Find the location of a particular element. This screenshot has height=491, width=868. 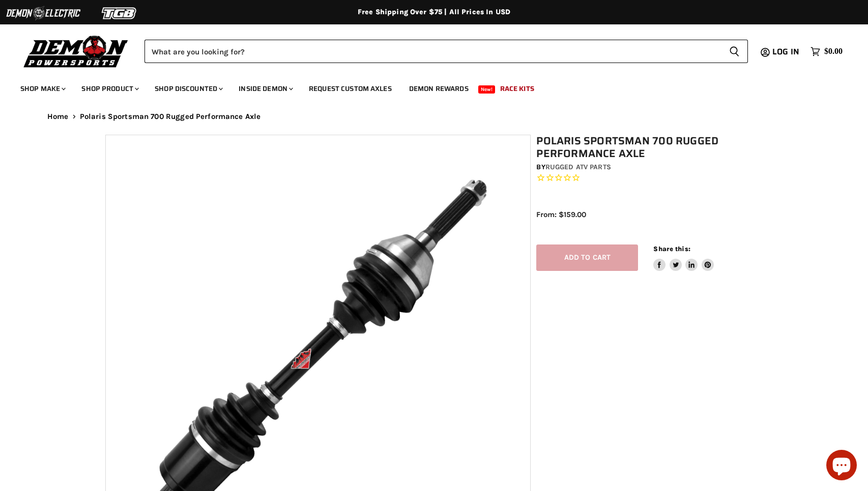

a: Shop Make is located at coordinates (42, 88).